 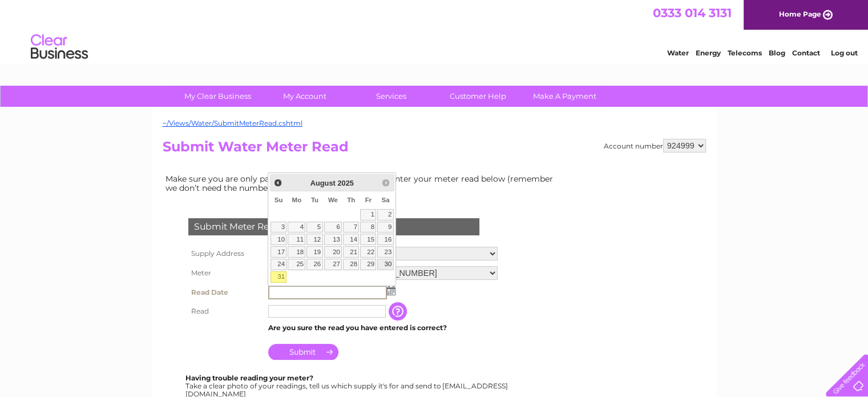 I want to click on th: Read, so click(x=226, y=311).